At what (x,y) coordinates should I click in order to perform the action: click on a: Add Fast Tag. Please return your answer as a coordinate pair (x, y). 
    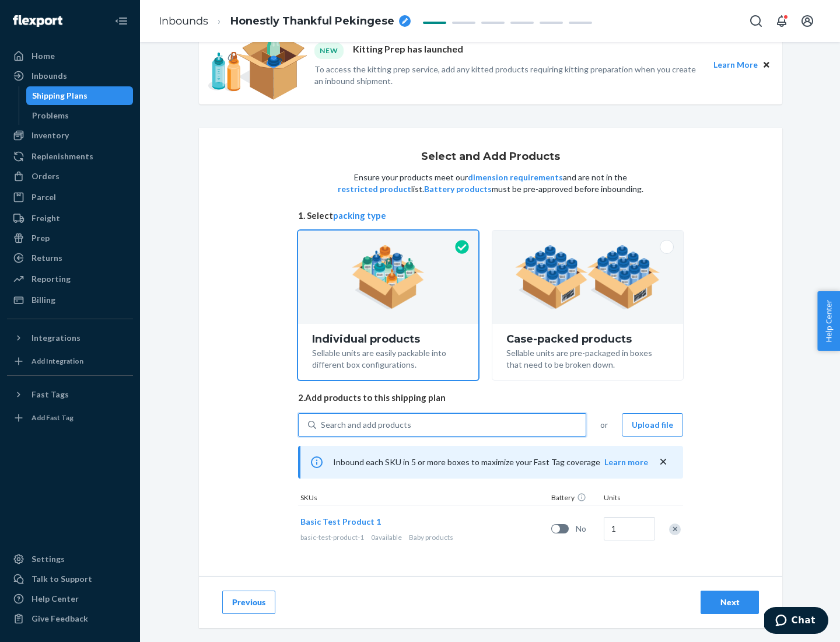
    Looking at the image, I should click on (70, 418).